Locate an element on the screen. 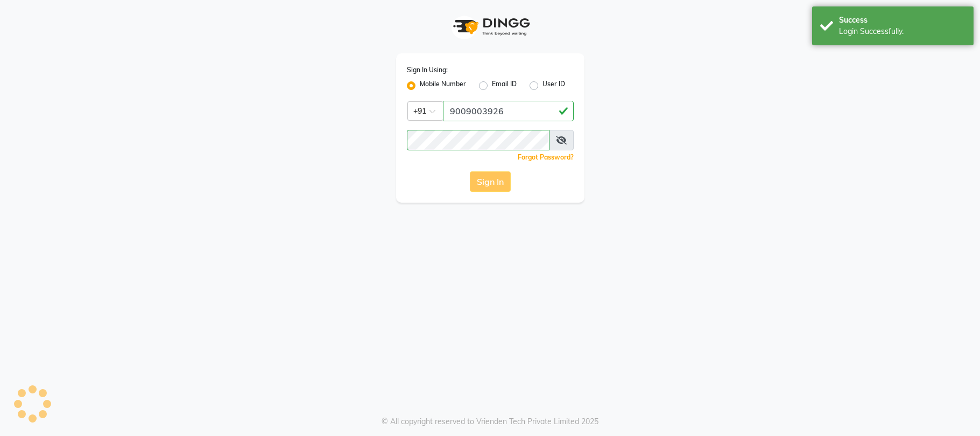 The image size is (980, 436). div: Login Successfully. is located at coordinates (902, 31).